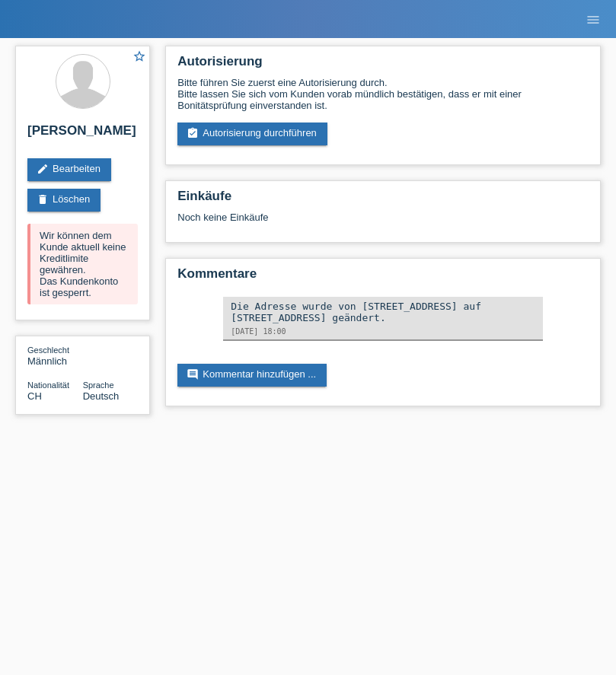 The width and height of the screenshot is (616, 675). What do you see at coordinates (43, 169) in the screenshot?
I see `i: edit` at bounding box center [43, 169].